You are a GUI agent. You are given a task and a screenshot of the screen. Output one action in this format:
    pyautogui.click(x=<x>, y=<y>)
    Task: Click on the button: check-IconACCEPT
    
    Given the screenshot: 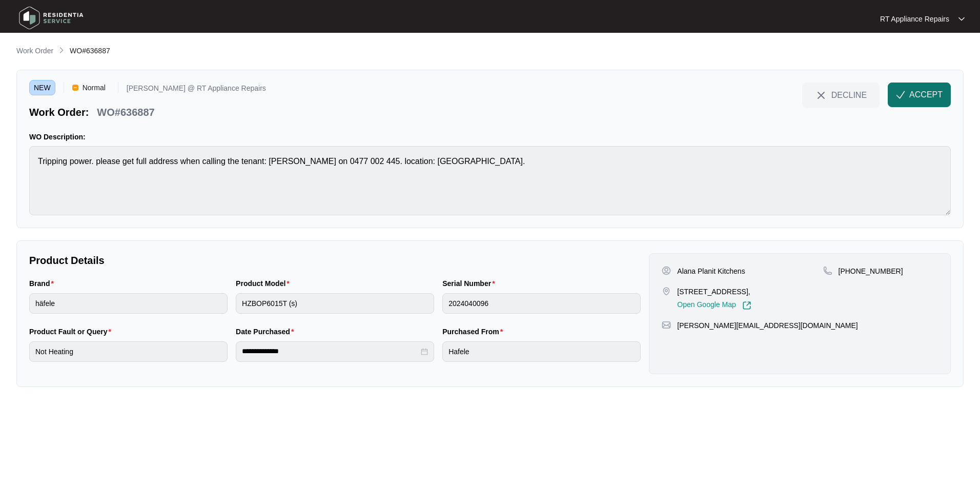 What is the action you would take?
    pyautogui.click(x=919, y=95)
    